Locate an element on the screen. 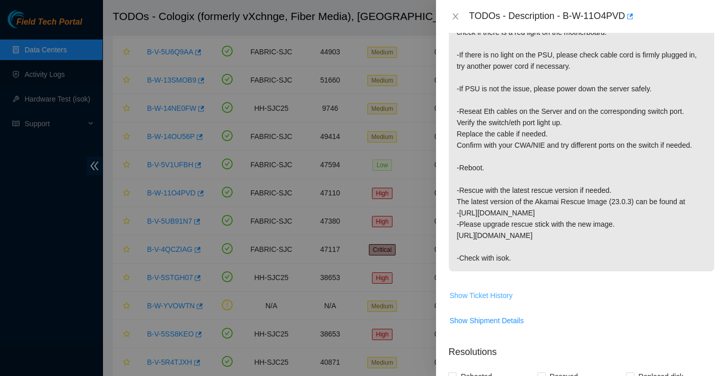  p: Resolutions is located at coordinates (582, 347).